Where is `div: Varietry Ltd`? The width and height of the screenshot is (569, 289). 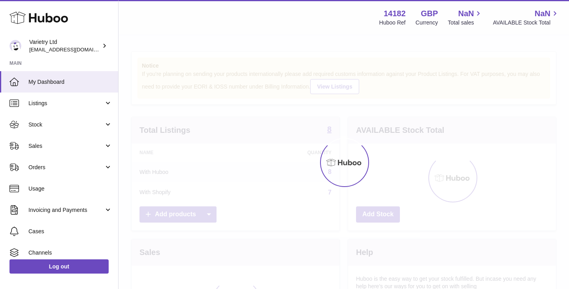 div: Varietry Ltd is located at coordinates (65, 46).